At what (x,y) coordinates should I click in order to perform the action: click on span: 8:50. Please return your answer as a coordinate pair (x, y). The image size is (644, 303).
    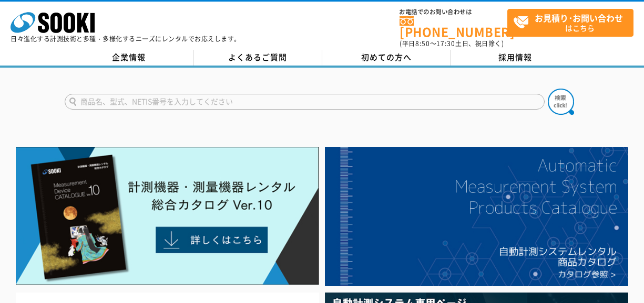
    Looking at the image, I should click on (423, 43).